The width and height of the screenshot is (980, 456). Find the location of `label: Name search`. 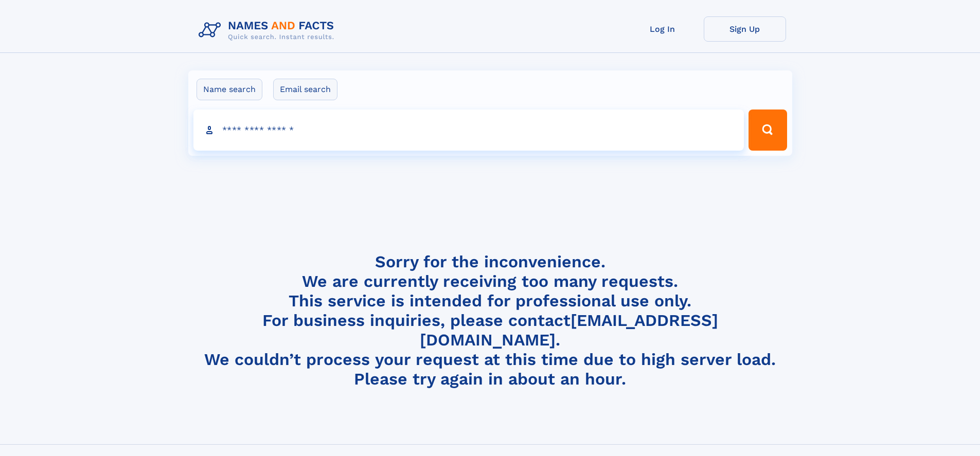

label: Name search is located at coordinates (229, 89).